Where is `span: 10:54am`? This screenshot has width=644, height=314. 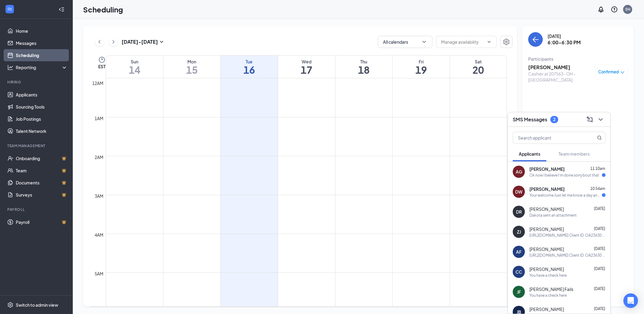 span: 10:54am is located at coordinates (598, 188).